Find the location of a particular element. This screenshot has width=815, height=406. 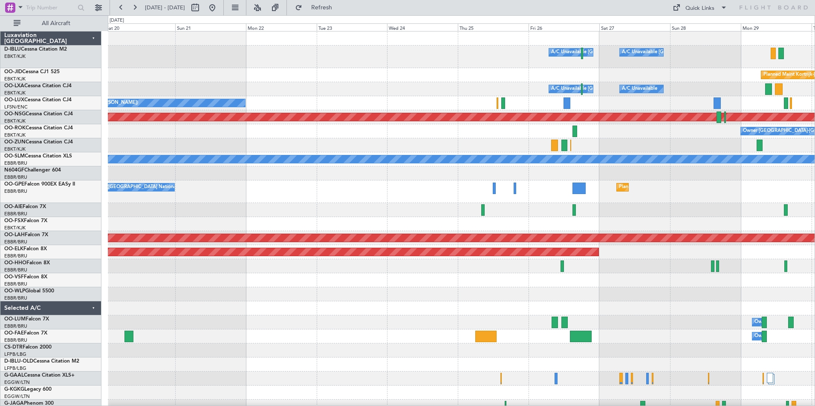

div: A/C Unavailable is located at coordinates (639, 89).